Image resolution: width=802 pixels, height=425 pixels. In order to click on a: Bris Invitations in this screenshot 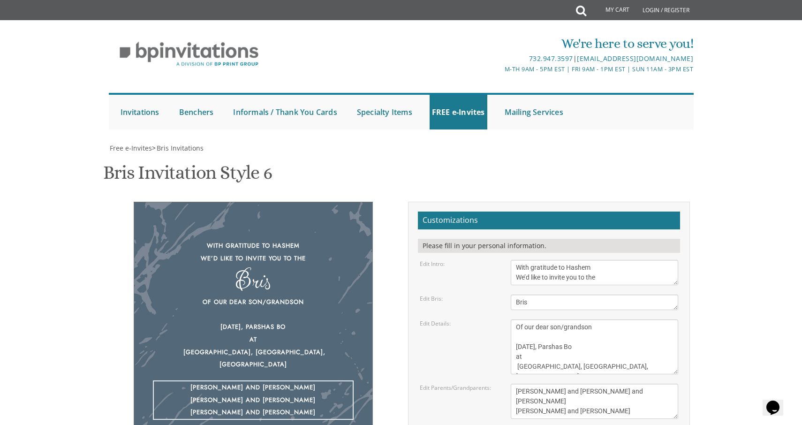, I will do `click(180, 148)`.